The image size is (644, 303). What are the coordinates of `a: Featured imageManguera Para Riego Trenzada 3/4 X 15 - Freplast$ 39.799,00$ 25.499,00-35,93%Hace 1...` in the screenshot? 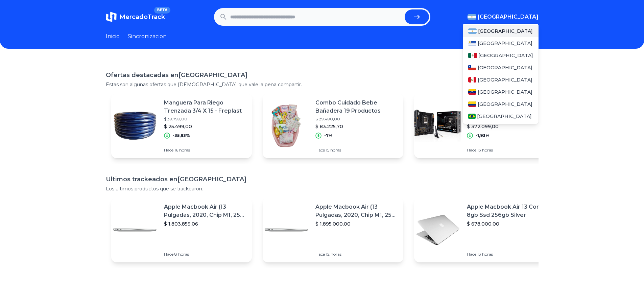 It's located at (181, 126).